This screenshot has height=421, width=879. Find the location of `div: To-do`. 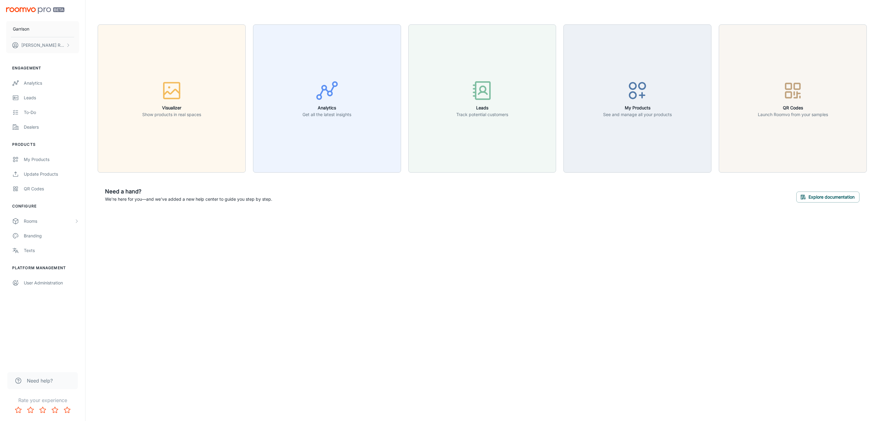

div: To-do is located at coordinates (51, 112).